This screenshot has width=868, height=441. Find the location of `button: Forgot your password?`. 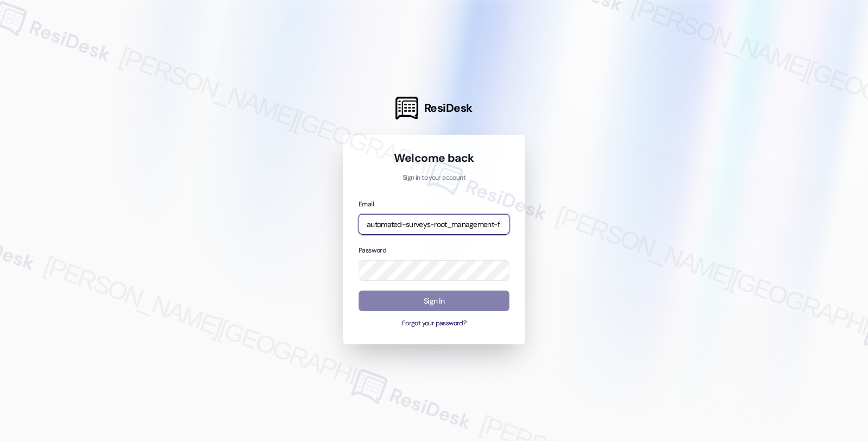

button: Forgot your password? is located at coordinates (434, 323).